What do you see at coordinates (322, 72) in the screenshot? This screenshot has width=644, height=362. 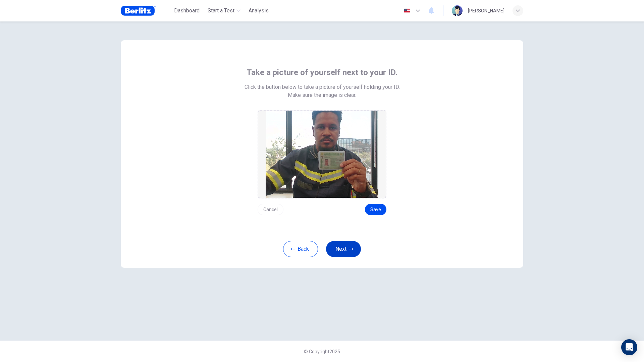 I see `span: Take a picture of yourself next to your ID.` at bounding box center [322, 72].